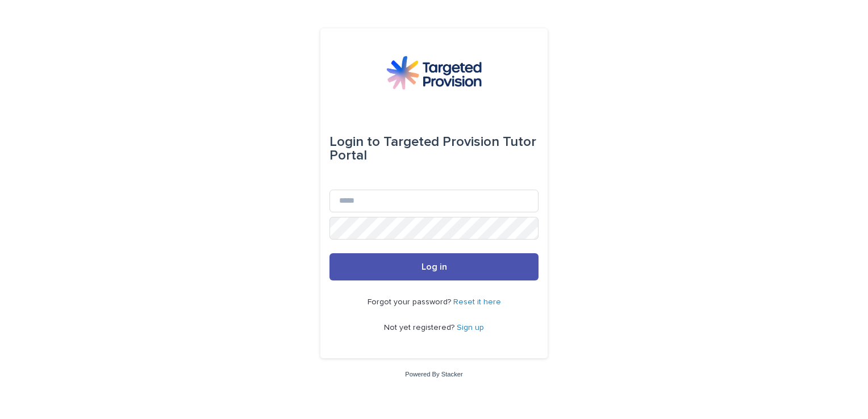 The height and width of the screenshot is (419, 868). What do you see at coordinates (434, 267) in the screenshot?
I see `span: Log in` at bounding box center [434, 267].